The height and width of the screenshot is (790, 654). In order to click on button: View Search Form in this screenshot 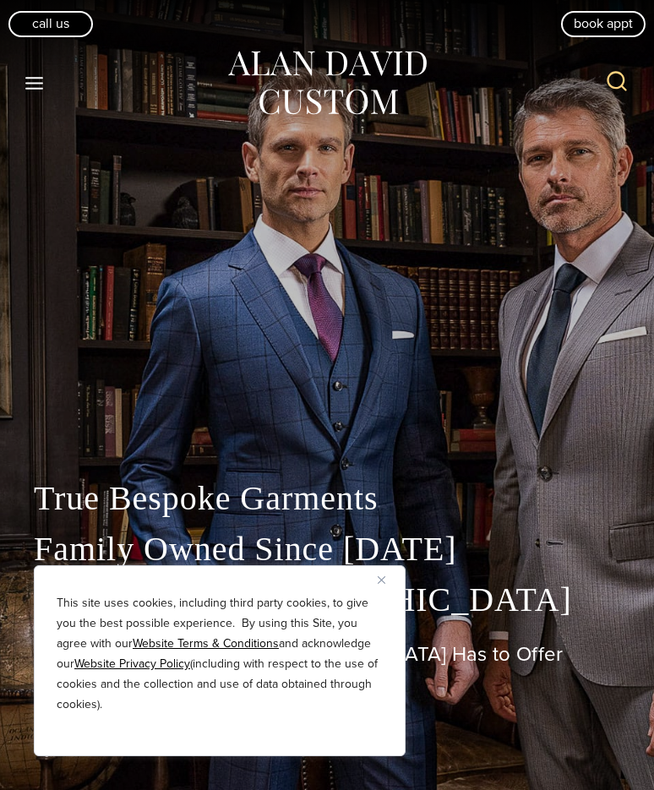, I will do `click(617, 83)`.